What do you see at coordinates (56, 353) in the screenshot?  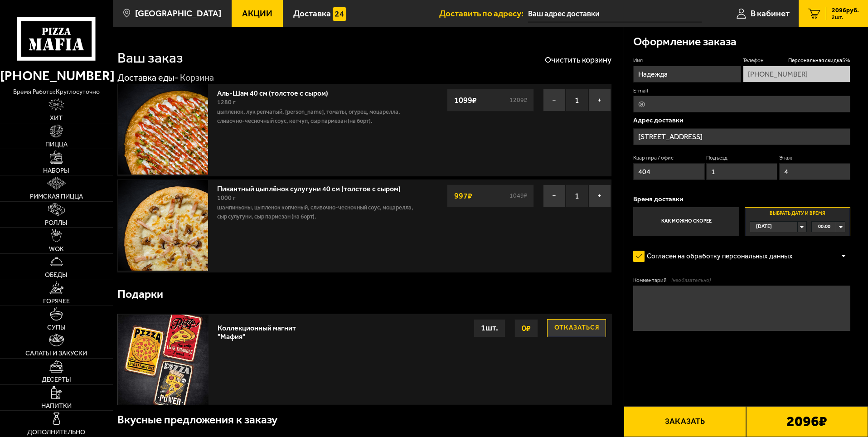 I see `span: Салаты и закуски` at bounding box center [56, 353].